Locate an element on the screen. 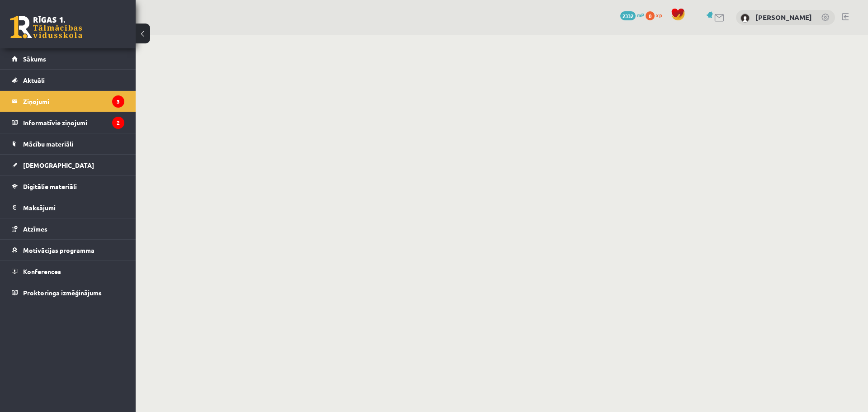 The image size is (868, 412). i: 2 is located at coordinates (118, 123).